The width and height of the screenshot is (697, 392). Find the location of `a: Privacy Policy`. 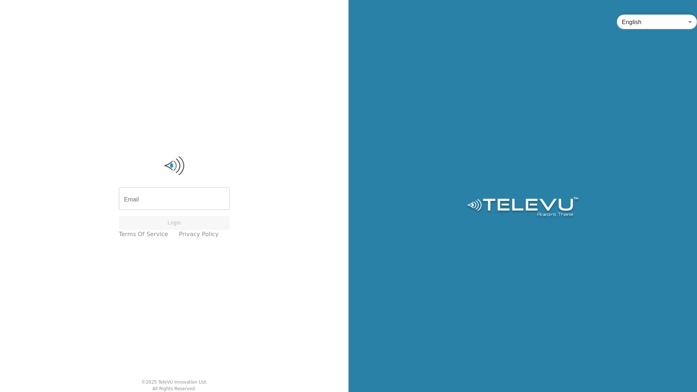

a: Privacy Policy is located at coordinates (199, 234).